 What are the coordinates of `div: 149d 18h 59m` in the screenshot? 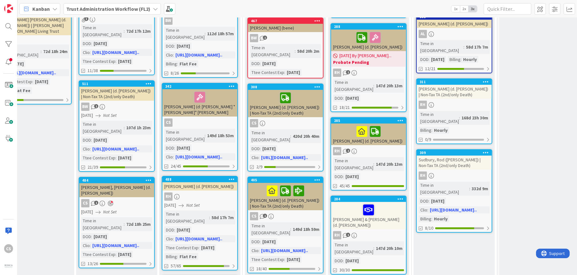 It's located at (306, 229).